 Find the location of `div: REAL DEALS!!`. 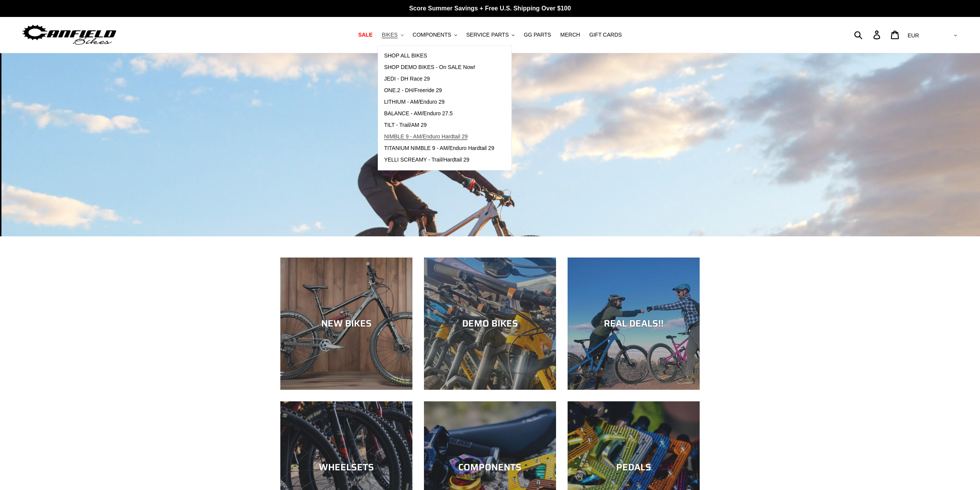

div: REAL DEALS!! is located at coordinates (634, 323).